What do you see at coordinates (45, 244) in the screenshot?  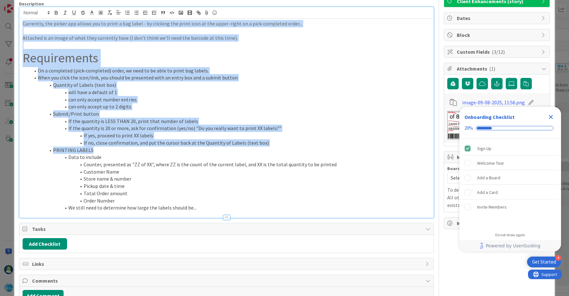 I see `button: Add Checklist` at bounding box center [45, 244].